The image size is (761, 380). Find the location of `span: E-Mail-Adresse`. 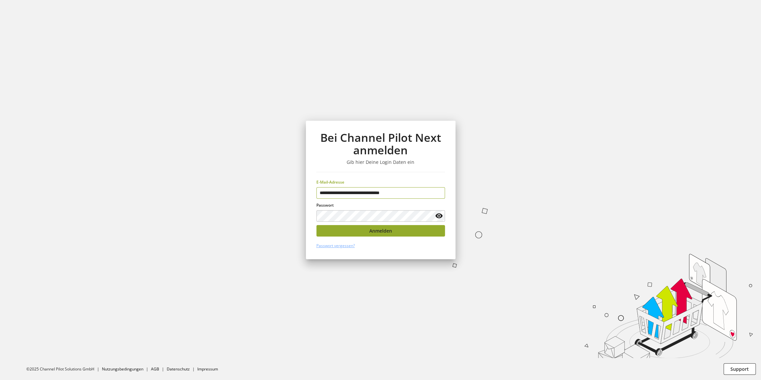

span: E-Mail-Adresse is located at coordinates (330, 182).